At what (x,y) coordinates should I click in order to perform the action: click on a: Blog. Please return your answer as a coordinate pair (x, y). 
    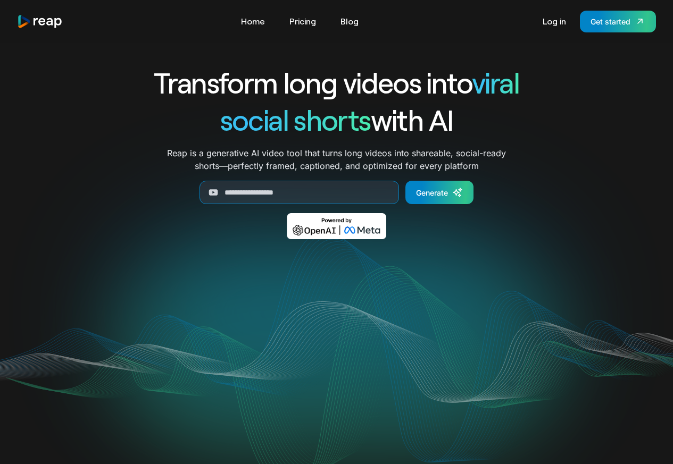
    Looking at the image, I should click on (349, 21).